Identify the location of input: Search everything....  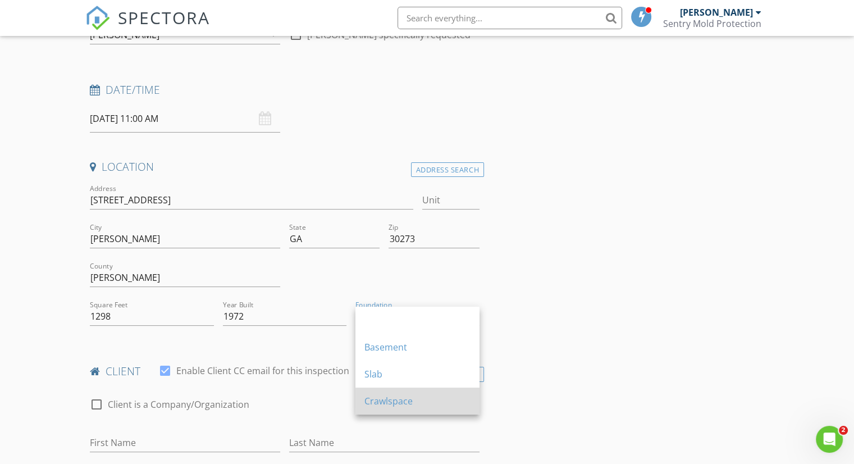
(510, 18).